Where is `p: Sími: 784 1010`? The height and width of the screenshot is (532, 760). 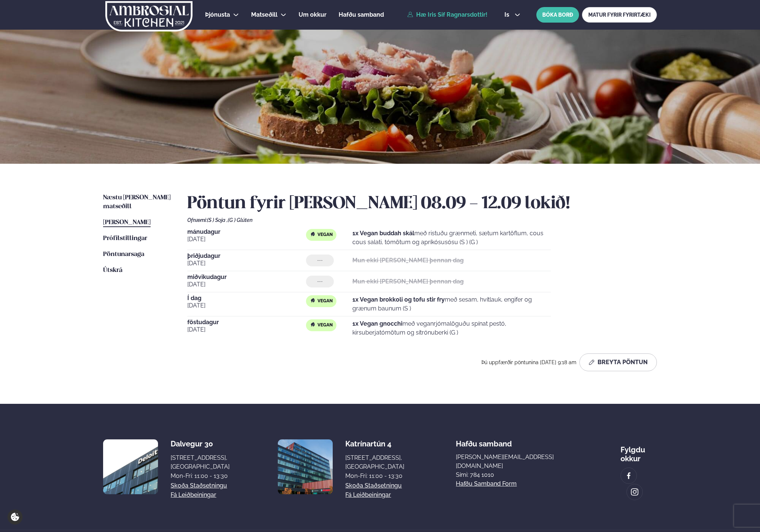 p: Sími: 784 1010 is located at coordinates (512, 475).